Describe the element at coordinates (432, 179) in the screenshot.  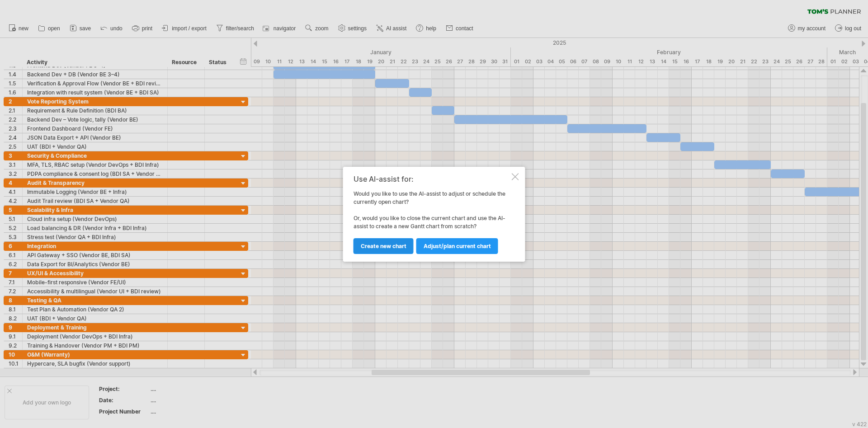
I see `div: Use AI-assist for:` at that location.